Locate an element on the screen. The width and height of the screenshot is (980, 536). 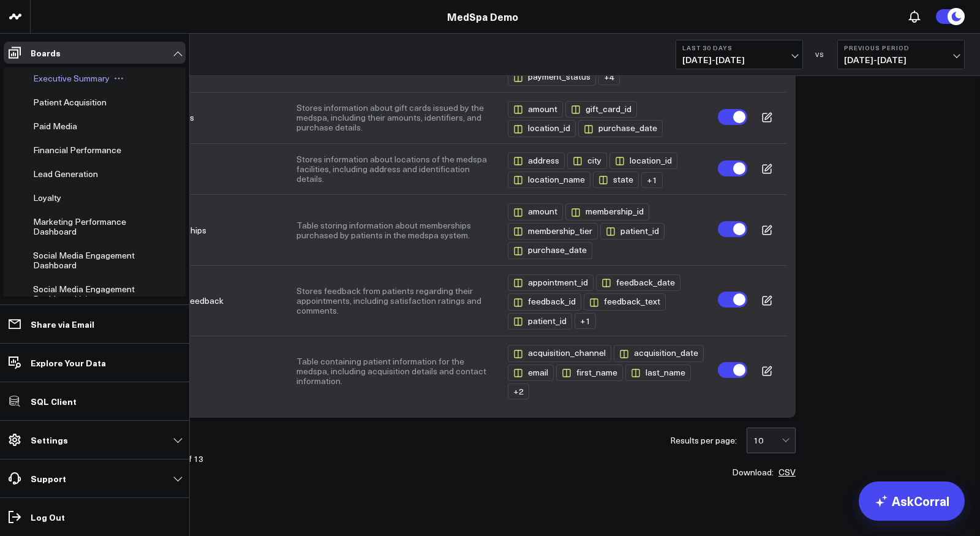
a: Loyalty is located at coordinates (47, 198).